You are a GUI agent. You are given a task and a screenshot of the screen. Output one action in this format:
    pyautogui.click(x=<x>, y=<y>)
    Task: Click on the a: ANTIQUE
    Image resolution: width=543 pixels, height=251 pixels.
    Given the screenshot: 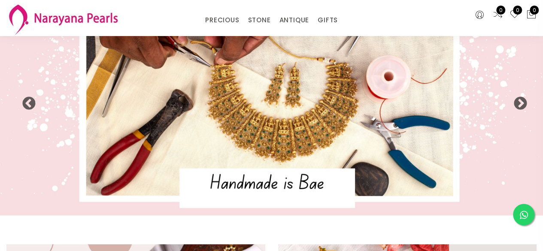 What is the action you would take?
    pyautogui.click(x=294, y=20)
    